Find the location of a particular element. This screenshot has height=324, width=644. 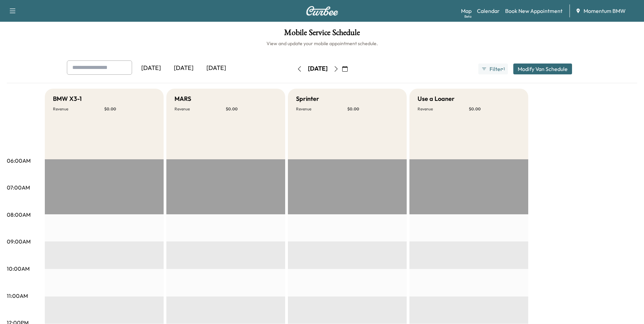

p: 06:00AM is located at coordinates (19, 161).